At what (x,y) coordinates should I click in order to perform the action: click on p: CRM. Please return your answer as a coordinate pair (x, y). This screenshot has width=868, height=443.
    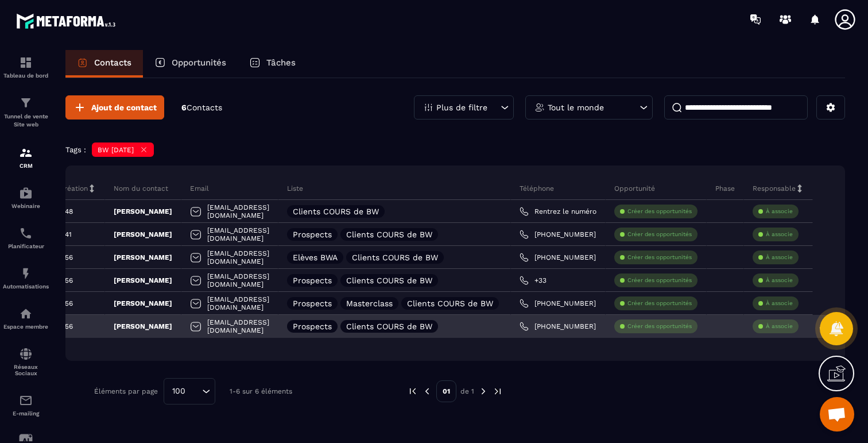
    Looking at the image, I should click on (26, 166).